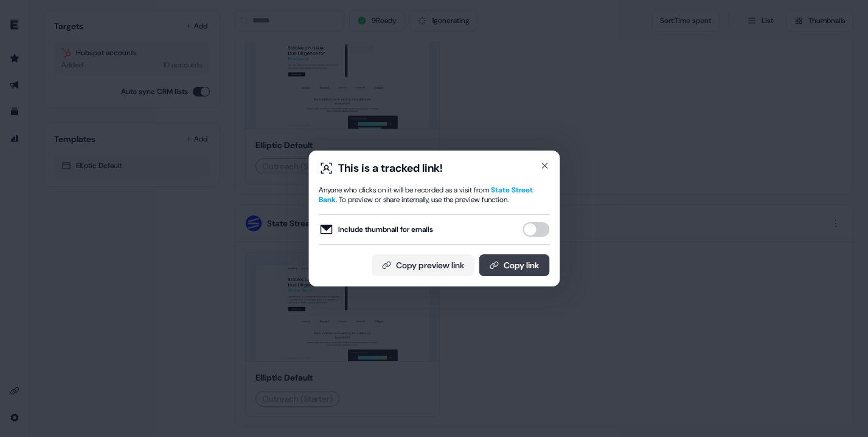 This screenshot has width=868, height=437. Describe the element at coordinates (423, 265) in the screenshot. I see `button: Copy preview link` at that location.